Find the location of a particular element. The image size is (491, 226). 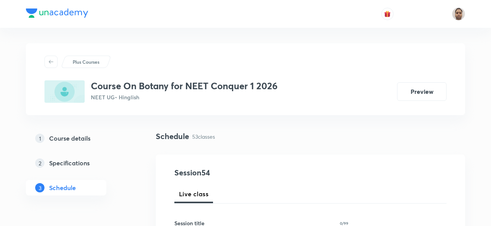

h4: Session 54 is located at coordinates (245, 173).